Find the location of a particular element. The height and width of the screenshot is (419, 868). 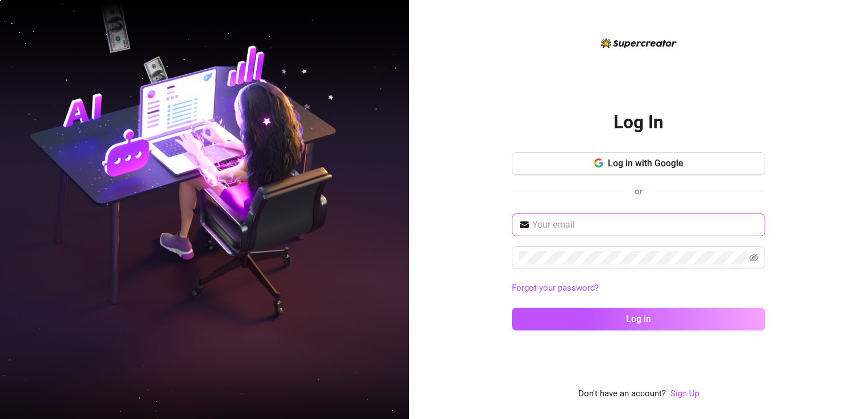

button: Log in with Google is located at coordinates (639, 163).